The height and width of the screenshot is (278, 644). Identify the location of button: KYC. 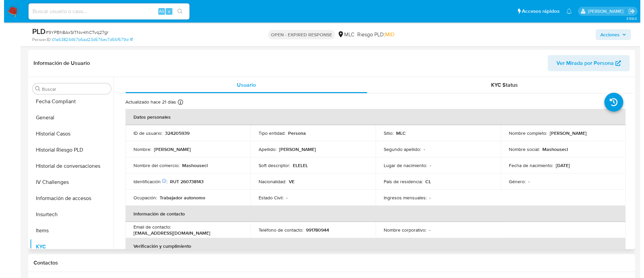
(68, 246).